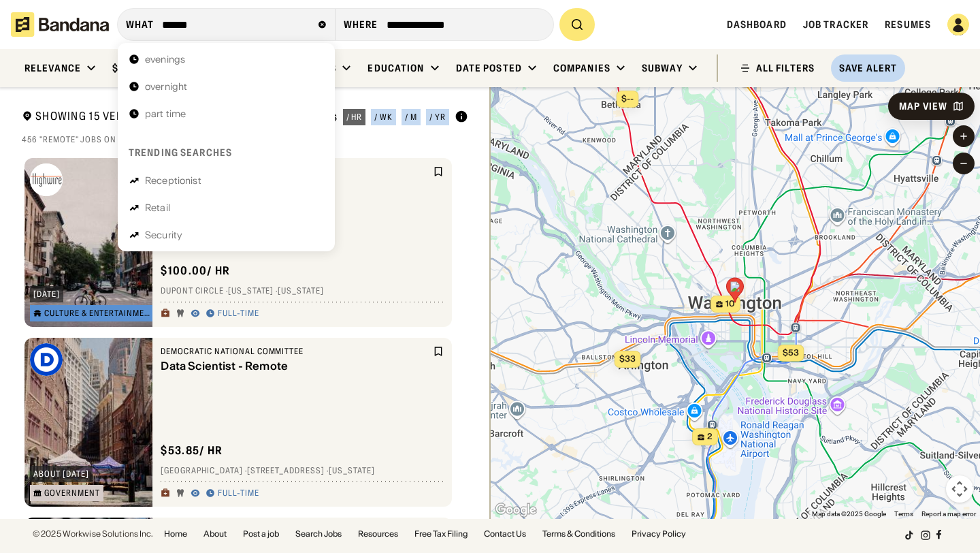  I want to click on span: 2, so click(710, 436).